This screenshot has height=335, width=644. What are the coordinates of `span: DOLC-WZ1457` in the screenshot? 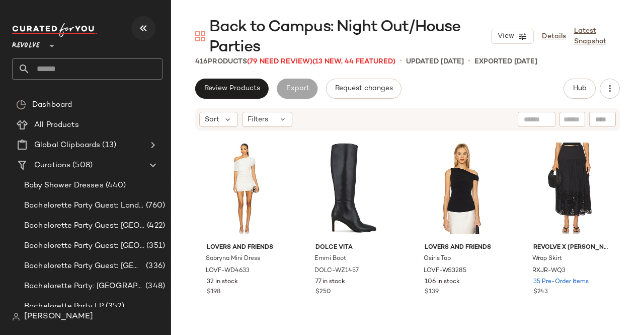 It's located at (337, 271).